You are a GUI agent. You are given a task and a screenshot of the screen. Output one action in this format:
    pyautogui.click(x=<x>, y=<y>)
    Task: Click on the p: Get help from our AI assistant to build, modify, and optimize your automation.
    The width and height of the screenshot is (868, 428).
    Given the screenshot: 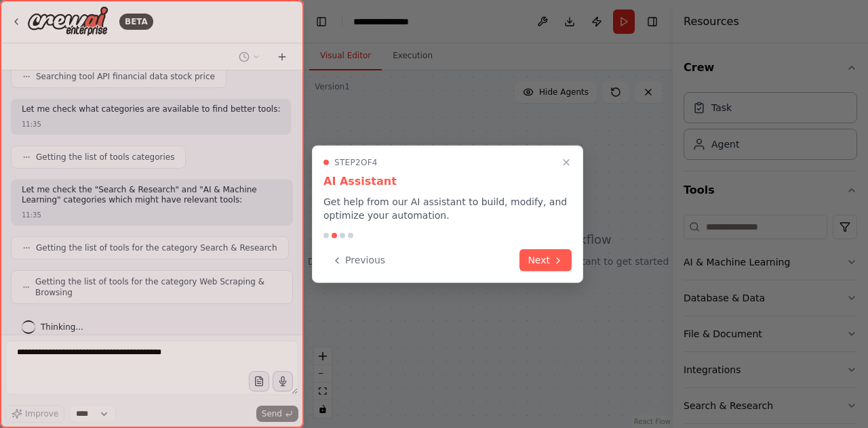 What is the action you would take?
    pyautogui.click(x=447, y=208)
    